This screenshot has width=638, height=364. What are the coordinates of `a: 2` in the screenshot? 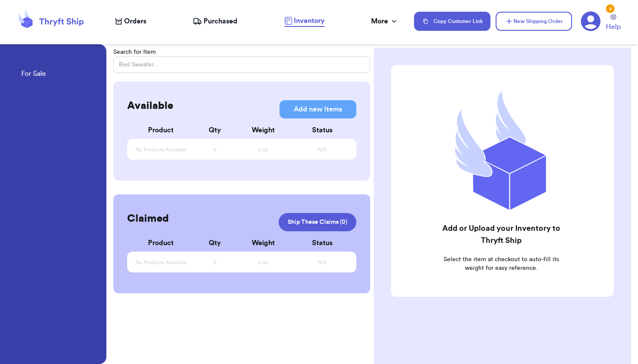 It's located at (590, 22).